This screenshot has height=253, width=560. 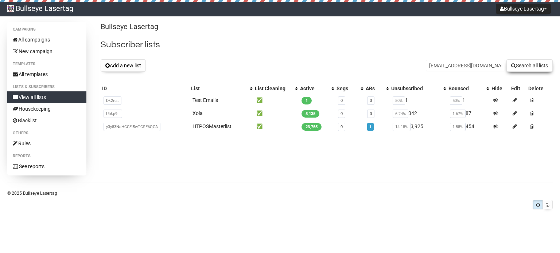 I want to click on span: y3y83NaHCGFl5wTCSF6QGA, so click(x=132, y=127).